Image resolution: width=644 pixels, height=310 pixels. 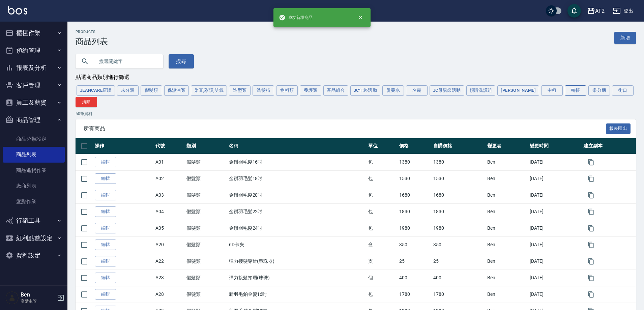 I want to click on th: 變更時間, so click(x=555, y=146).